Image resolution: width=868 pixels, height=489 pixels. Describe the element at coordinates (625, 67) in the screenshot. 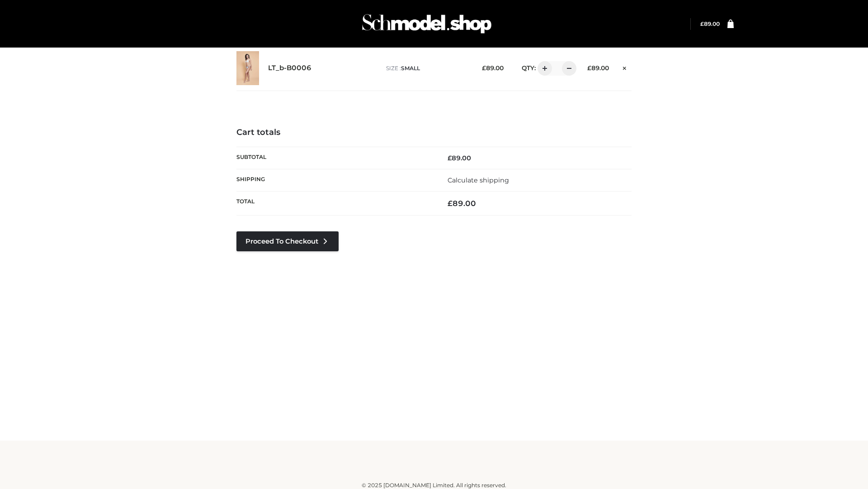

I see `a: Remove this item` at that location.